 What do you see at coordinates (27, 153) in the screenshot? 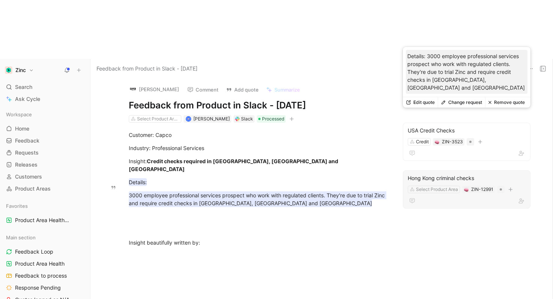
I see `span: Requests` at bounding box center [27, 153].